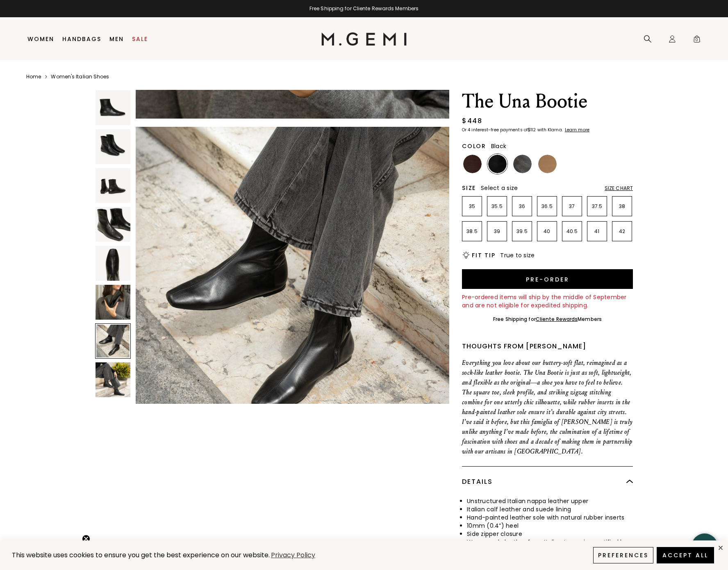 The image size is (728, 570). Describe the element at coordinates (472, 121) in the screenshot. I see `div: $448` at that location.